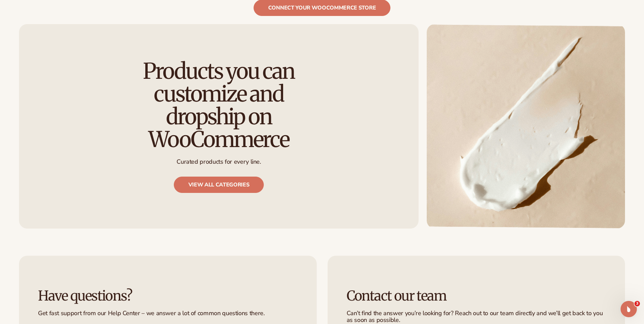 The width and height of the screenshot is (644, 324). I want to click on a: View all categories, so click(219, 185).